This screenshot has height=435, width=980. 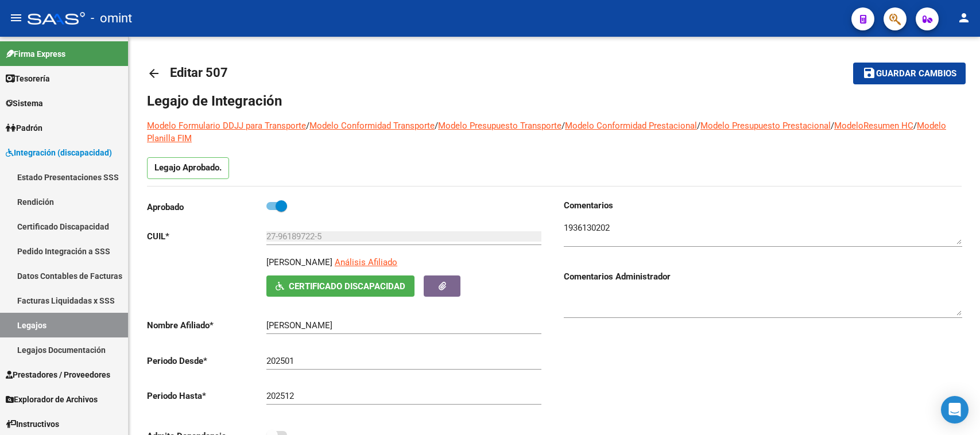 What do you see at coordinates (631, 126) in the screenshot?
I see `a: Modelo Conformidad Prestacional` at bounding box center [631, 126].